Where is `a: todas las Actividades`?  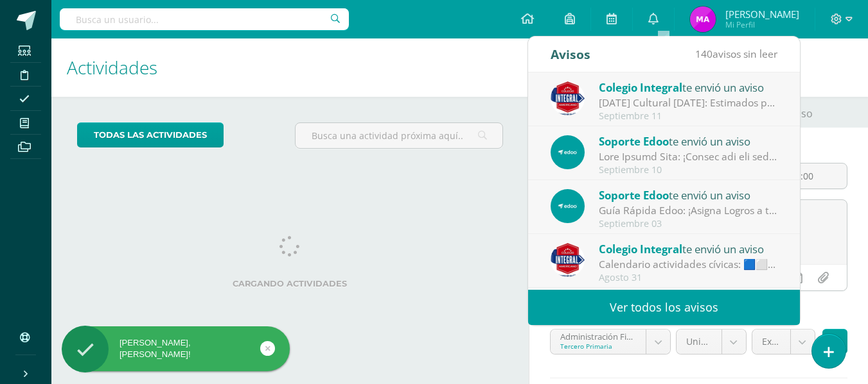
a: todas las Actividades is located at coordinates (151, 135).